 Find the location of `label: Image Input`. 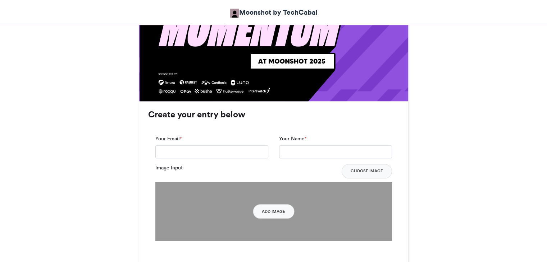

label: Image Input is located at coordinates (169, 168).